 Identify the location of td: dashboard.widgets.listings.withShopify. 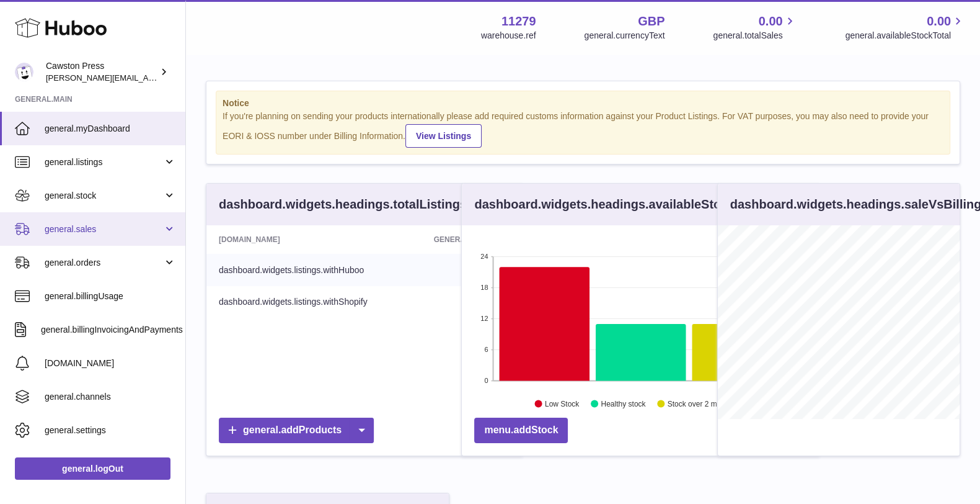
(307, 302).